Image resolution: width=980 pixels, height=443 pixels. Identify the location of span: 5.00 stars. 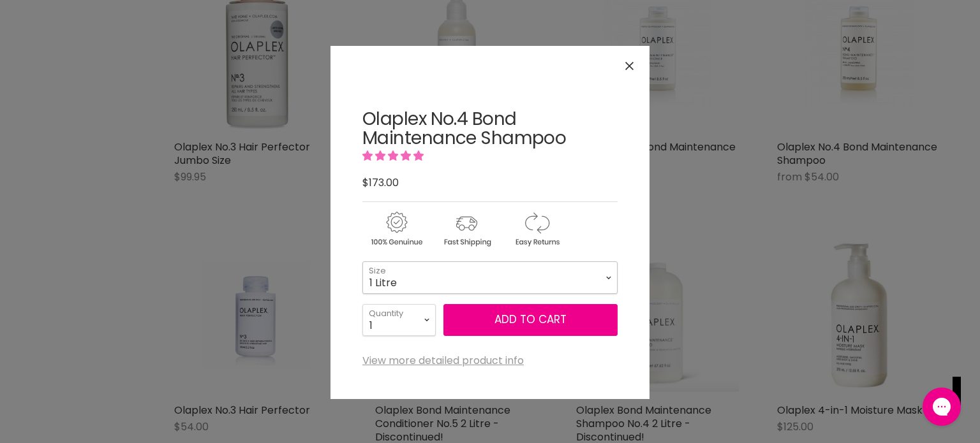
(394, 155).